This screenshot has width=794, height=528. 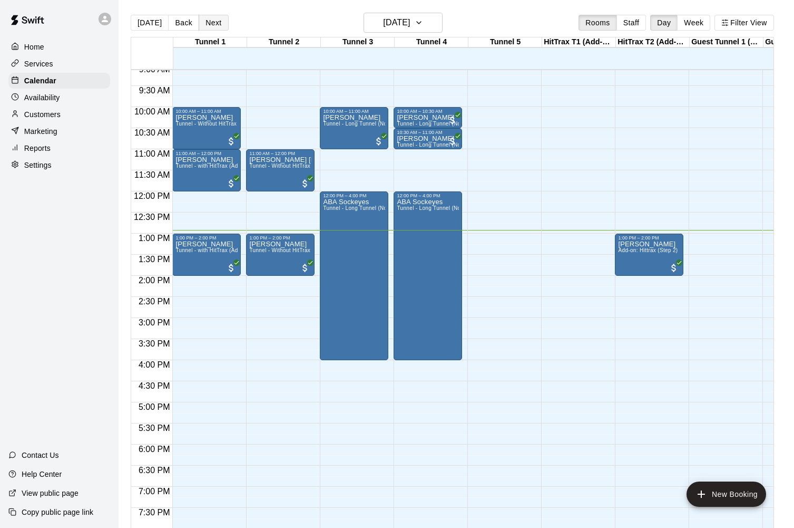 What do you see at coordinates (154, 322) in the screenshot?
I see `span: 3:00 PM` at bounding box center [154, 322].